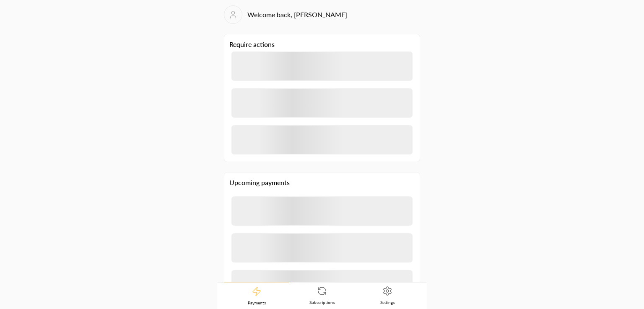 The image size is (644, 309). Describe the element at coordinates (322, 183) in the screenshot. I see `span: Upcoming payments` at that location.